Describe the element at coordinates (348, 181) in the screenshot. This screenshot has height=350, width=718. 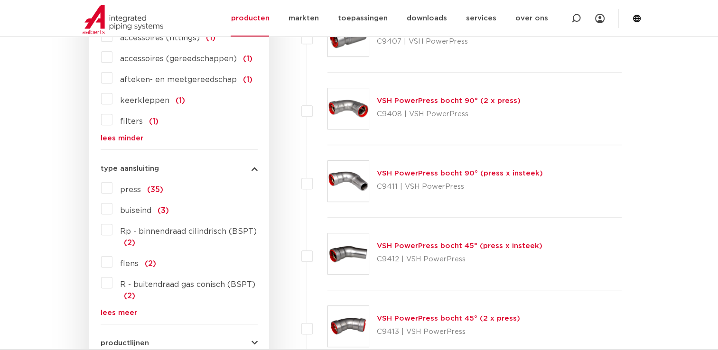
I see `img: Thumbnail for VSH PowerPress bocht 90° (press x insteek)` at that location.